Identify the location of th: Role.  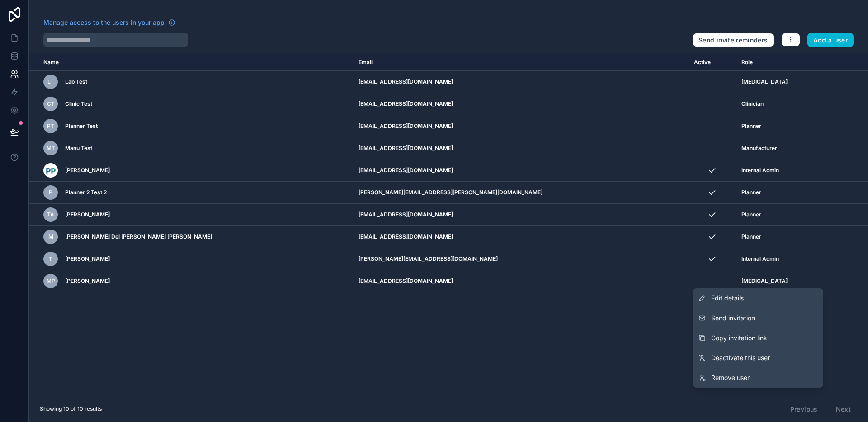
(785, 62).